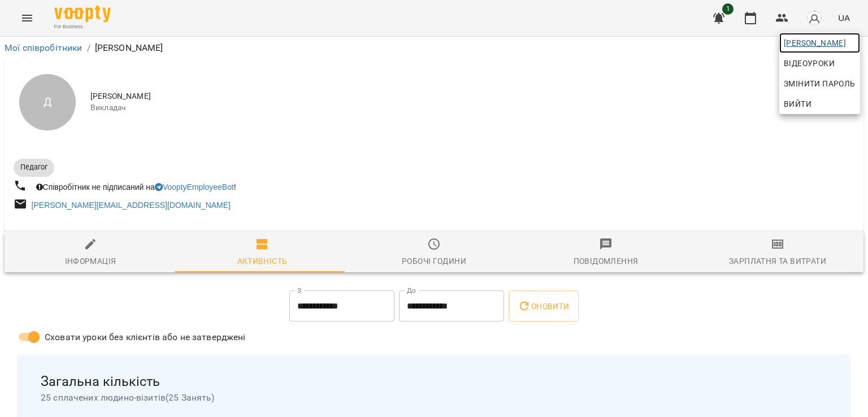  What do you see at coordinates (819, 84) in the screenshot?
I see `span: Змінити пароль` at bounding box center [819, 84].